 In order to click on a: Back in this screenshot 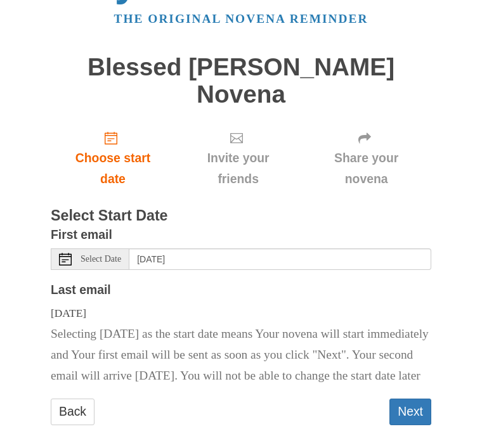, I will do `click(72, 412)`.